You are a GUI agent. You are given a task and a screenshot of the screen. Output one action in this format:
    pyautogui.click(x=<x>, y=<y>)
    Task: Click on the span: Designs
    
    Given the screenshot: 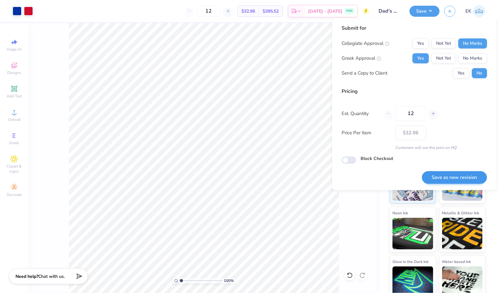 What is the action you would take?
    pyautogui.click(x=14, y=73)
    